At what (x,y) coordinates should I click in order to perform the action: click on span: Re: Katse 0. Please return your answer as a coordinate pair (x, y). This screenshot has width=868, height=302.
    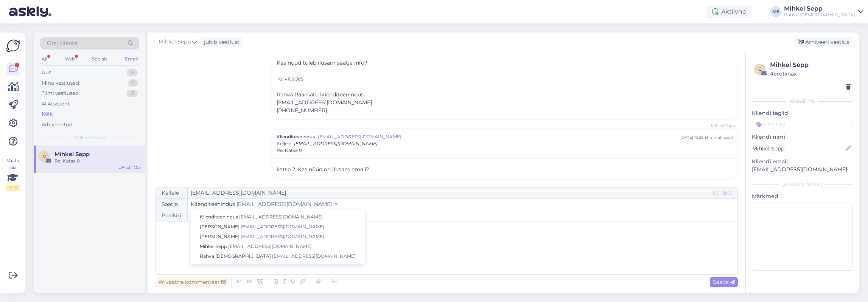
    Looking at the image, I should click on (289, 150).